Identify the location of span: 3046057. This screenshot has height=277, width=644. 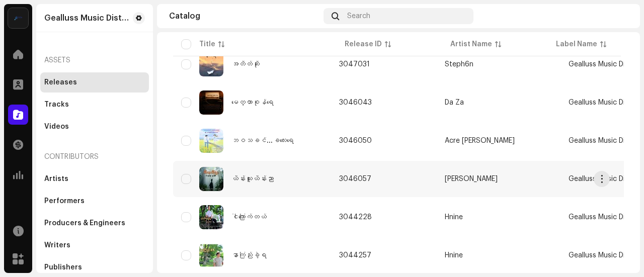
(355, 179).